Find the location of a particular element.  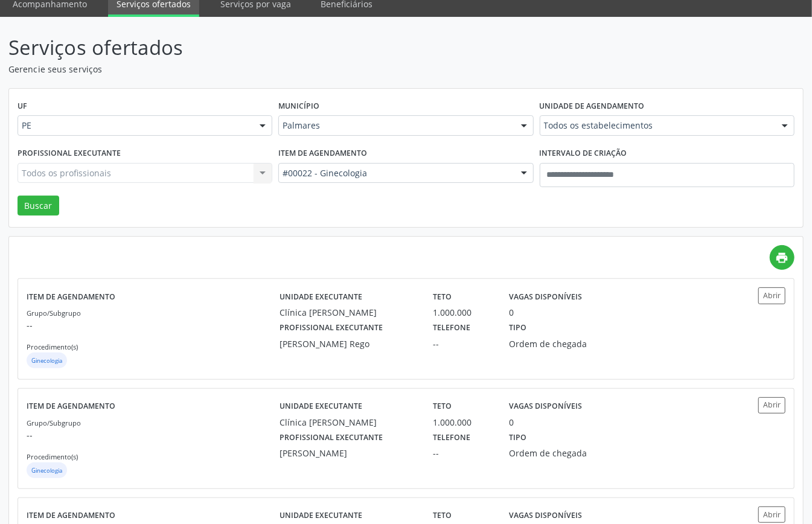

p: Gerencie seus serviços is located at coordinates (287, 69).